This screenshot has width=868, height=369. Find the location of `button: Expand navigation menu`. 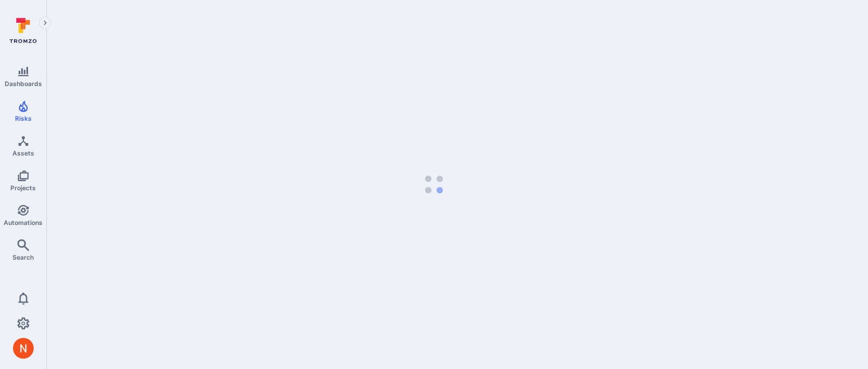

button: Expand navigation menu is located at coordinates (45, 23).